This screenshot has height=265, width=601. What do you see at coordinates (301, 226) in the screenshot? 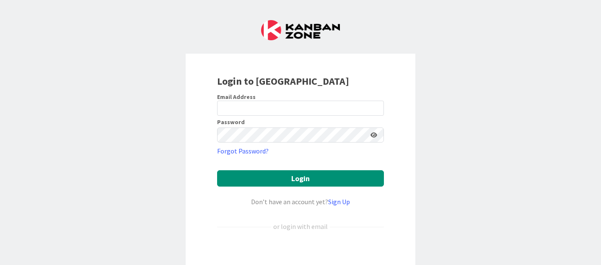
I see `div: or login with email` at bounding box center [301, 226].